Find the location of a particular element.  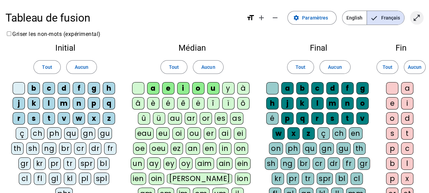

div: en is located at coordinates (356, 133).